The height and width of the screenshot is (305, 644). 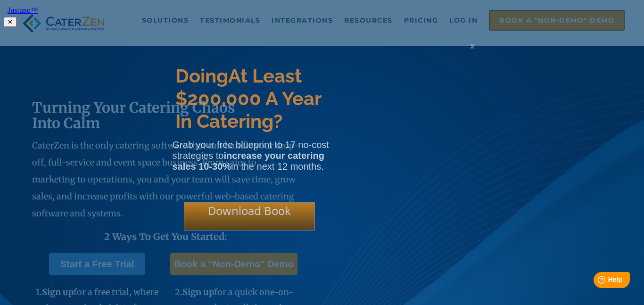 What do you see at coordinates (250, 216) in the screenshot?
I see `div: Download Book` at bounding box center [250, 216].